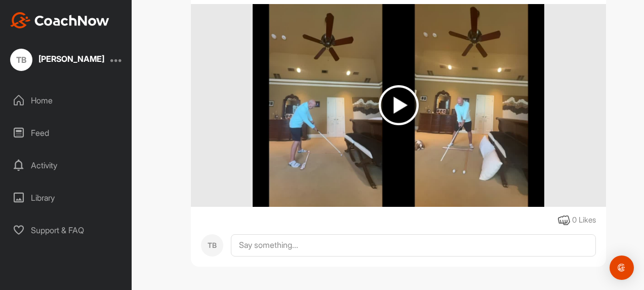  What do you see at coordinates (66, 230) in the screenshot?
I see `div: Support & FAQ` at bounding box center [66, 230].